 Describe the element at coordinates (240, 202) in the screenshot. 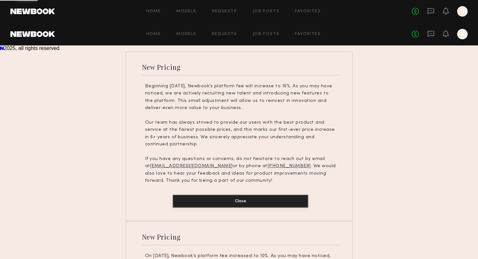

I see `button: Close` at that location.